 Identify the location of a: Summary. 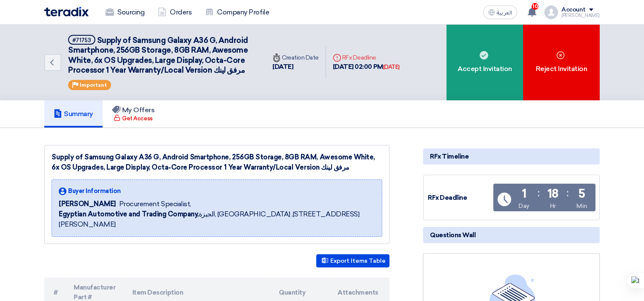
(73, 114).